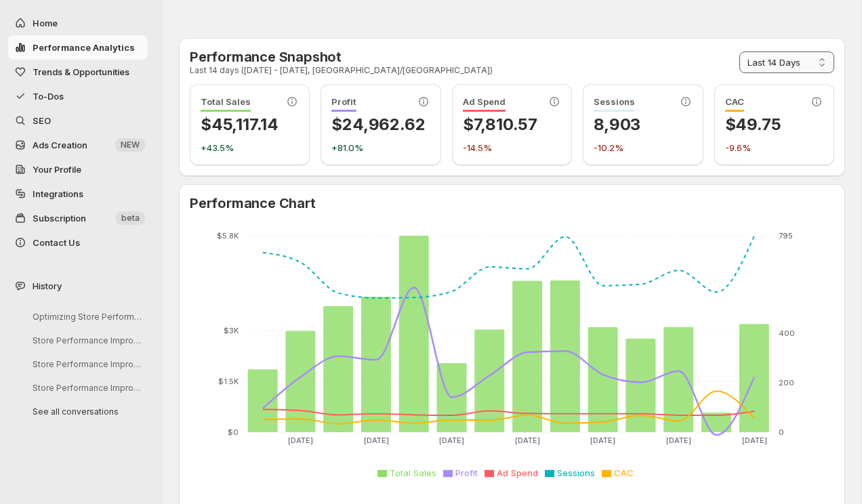 This screenshot has width=862, height=504. What do you see at coordinates (781, 432) in the screenshot?
I see `tspan: 0` at bounding box center [781, 432].